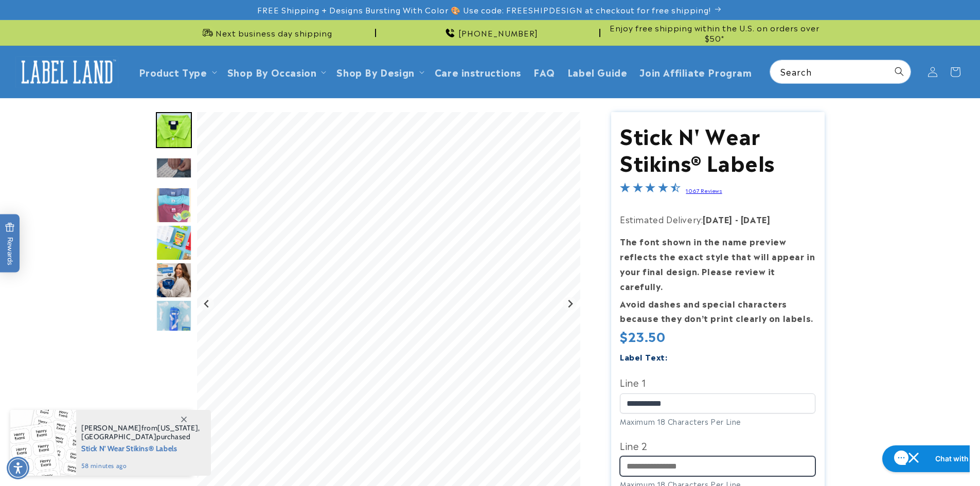  Describe the element at coordinates (544, 72) in the screenshot. I see `span: FAQ` at that location.